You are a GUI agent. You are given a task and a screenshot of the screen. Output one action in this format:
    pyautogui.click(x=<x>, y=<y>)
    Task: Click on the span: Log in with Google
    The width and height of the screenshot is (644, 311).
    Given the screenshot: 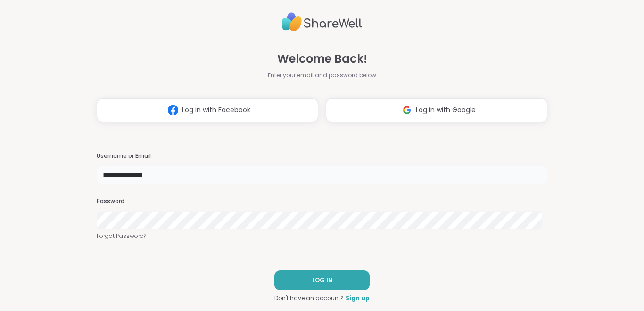 What is the action you would take?
    pyautogui.click(x=445, y=109)
    